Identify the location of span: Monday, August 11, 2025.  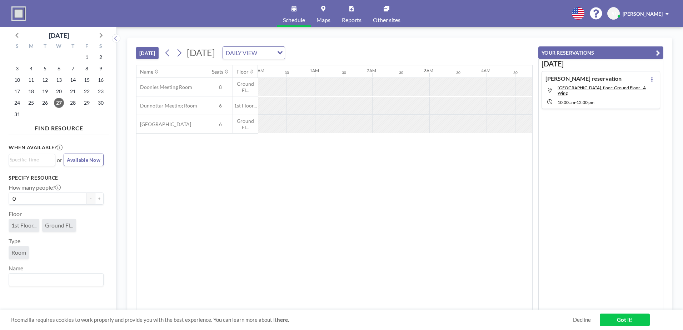
(31, 80).